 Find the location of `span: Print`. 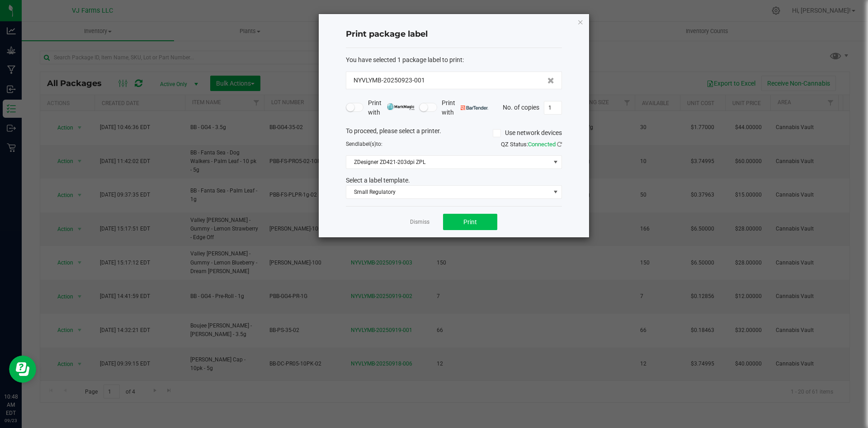

span: Print is located at coordinates (470, 222).